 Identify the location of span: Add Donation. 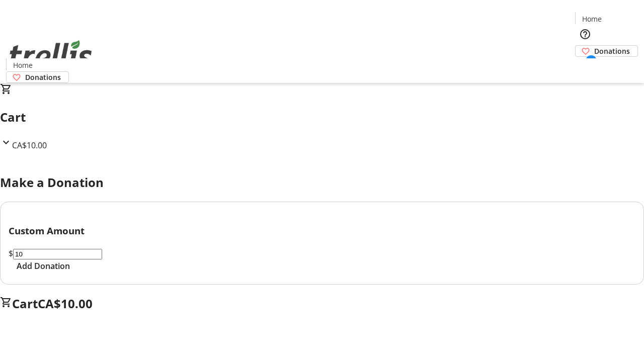
(43, 266).